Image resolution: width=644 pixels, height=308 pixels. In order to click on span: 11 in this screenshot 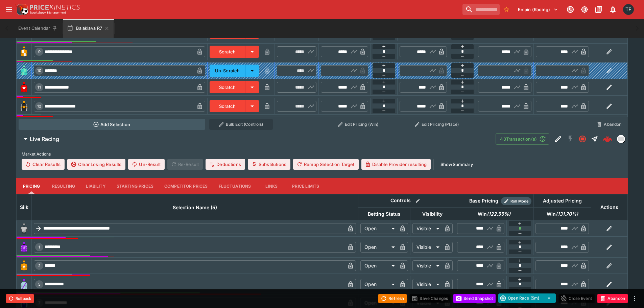, I will do `click(39, 87)`.